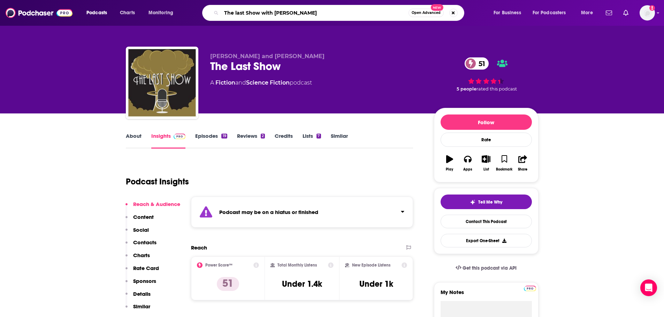 The image size is (664, 317). Describe the element at coordinates (142, 271) in the screenshot. I see `button: Rate Card` at that location.